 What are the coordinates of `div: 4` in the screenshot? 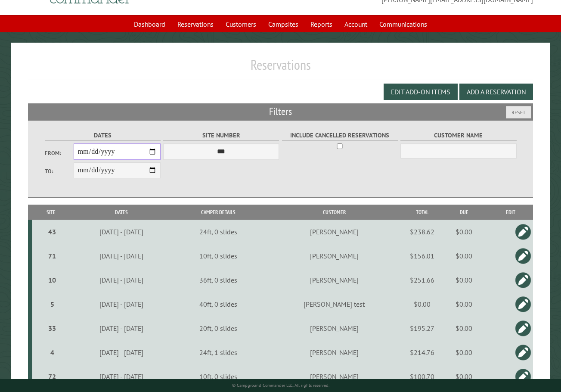 It's located at (52, 353).